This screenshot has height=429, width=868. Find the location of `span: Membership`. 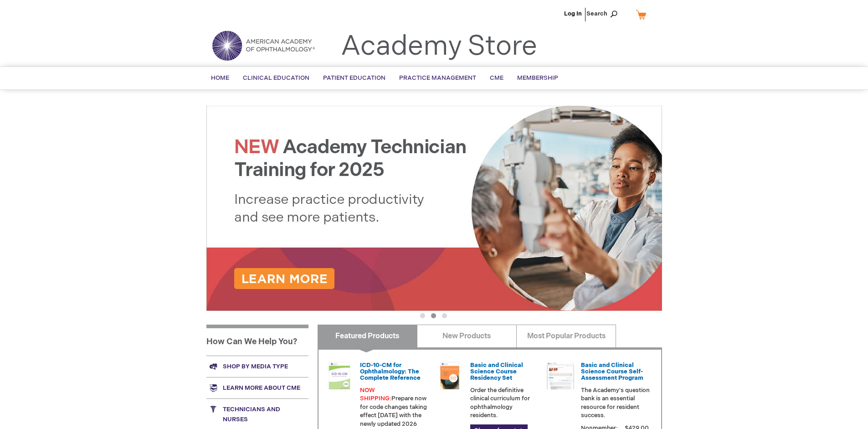

span: Membership is located at coordinates (538, 78).